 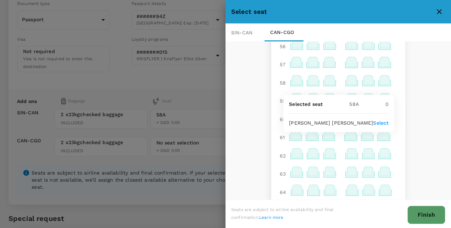 What do you see at coordinates (282, 46) in the screenshot?
I see `div: 56` at bounding box center [282, 46].